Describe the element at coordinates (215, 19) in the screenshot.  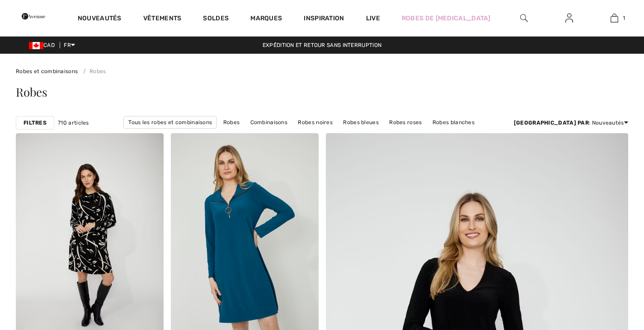
I see `a: Soldes` at that location.